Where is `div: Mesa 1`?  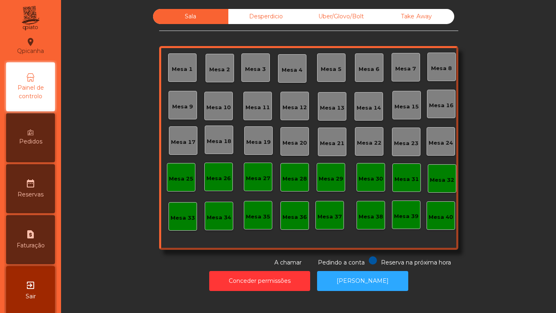
div: Mesa 1 is located at coordinates (182, 69).